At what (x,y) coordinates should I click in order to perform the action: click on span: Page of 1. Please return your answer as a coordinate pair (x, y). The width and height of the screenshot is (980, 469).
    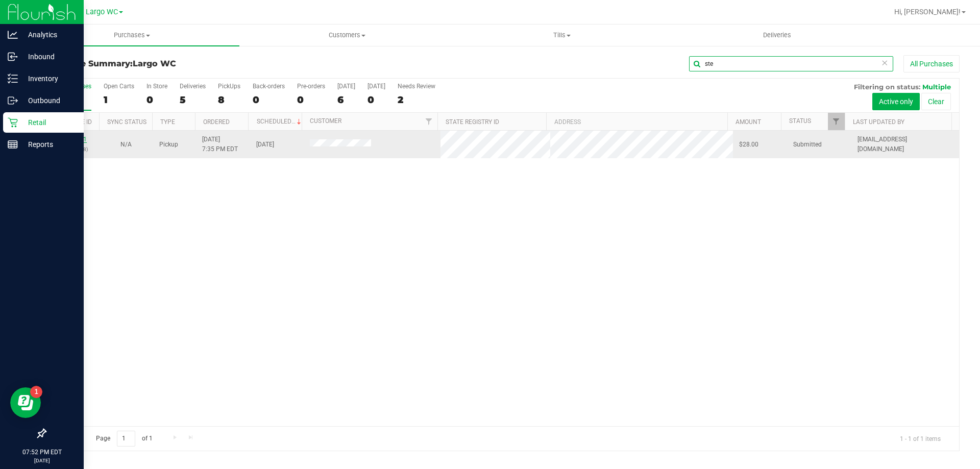
    Looking at the image, I should click on (124, 438).